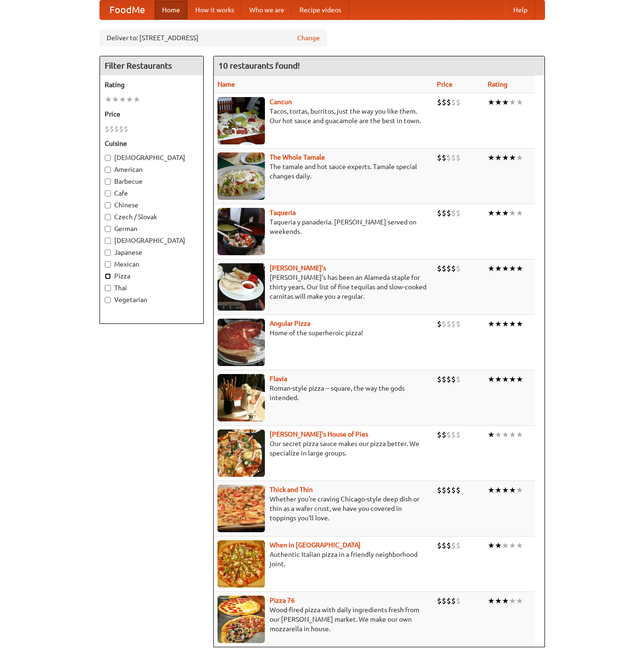  Describe the element at coordinates (324, 449) in the screenshot. I see `p: Our secret pizza sauce makes our pizza better. We specialize in large groups.` at that location.